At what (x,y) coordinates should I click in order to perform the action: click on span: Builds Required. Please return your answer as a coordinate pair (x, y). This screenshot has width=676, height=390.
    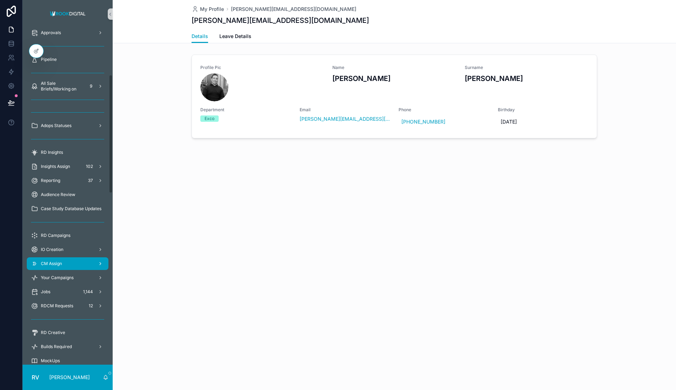
    Looking at the image, I should click on (56, 347).